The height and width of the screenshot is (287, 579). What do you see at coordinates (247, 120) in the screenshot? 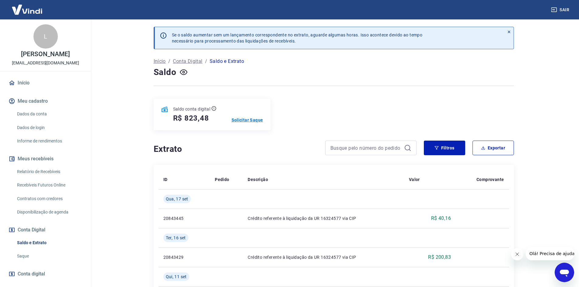
I see `p: Solicitar Saque` at bounding box center [247, 120].